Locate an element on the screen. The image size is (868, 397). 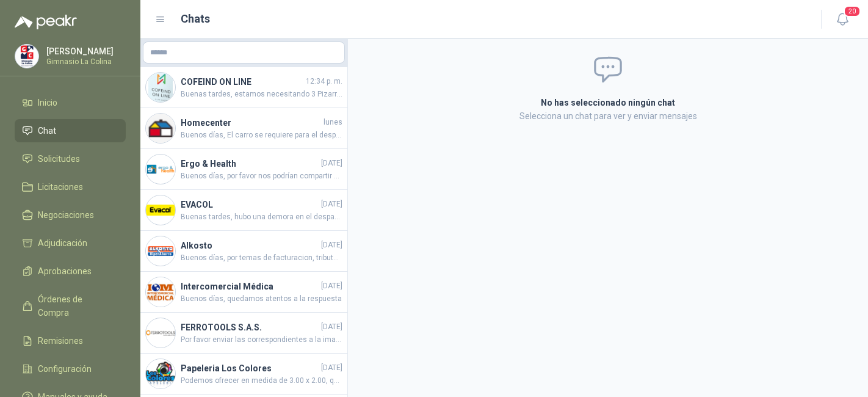
button: 20 is located at coordinates (842, 19).